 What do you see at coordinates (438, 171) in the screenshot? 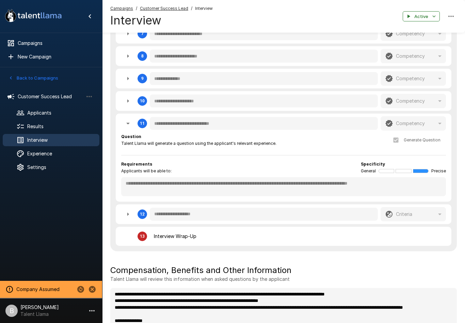
I see `span: Precise` at bounding box center [438, 171].